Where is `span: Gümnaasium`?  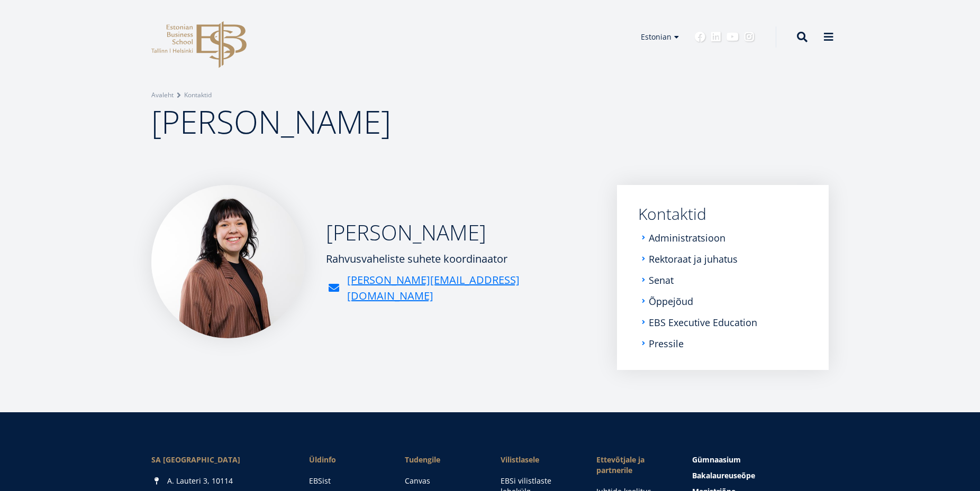 span: Gümnaasium is located at coordinates (717, 459).